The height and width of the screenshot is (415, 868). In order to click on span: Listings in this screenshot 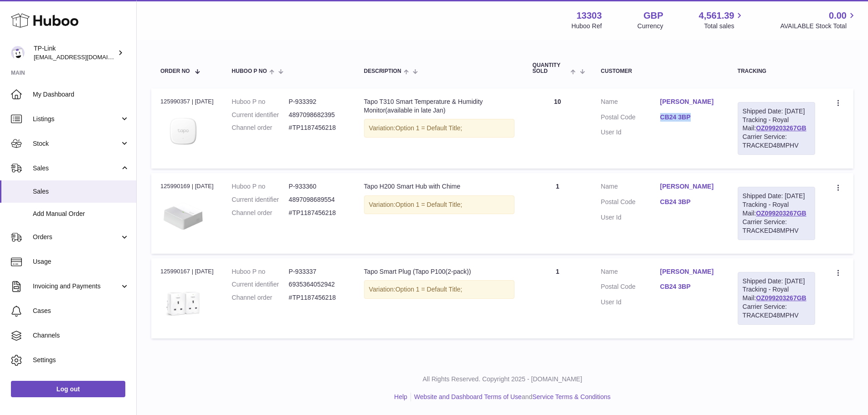, I will do `click(76, 119)`.